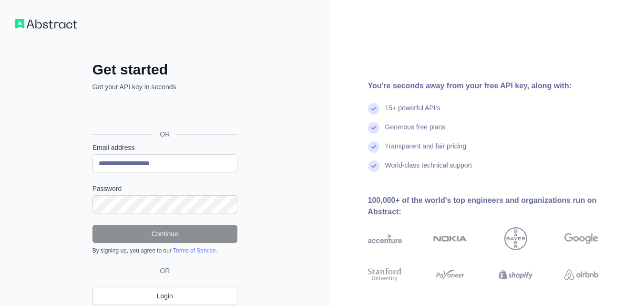 Image resolution: width=644 pixels, height=306 pixels. I want to click on a: Login, so click(165, 296).